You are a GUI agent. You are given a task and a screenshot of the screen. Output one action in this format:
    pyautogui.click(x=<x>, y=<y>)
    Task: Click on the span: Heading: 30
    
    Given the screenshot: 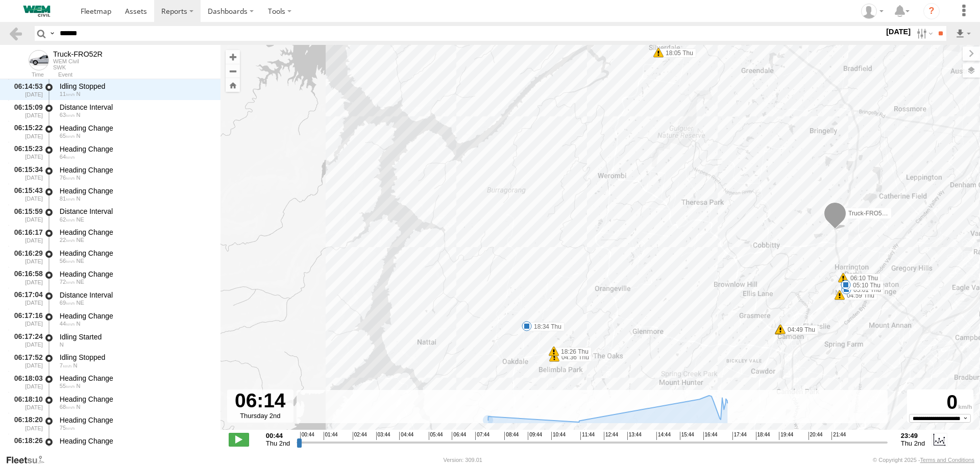 What is the action you would take?
    pyautogui.click(x=80, y=303)
    